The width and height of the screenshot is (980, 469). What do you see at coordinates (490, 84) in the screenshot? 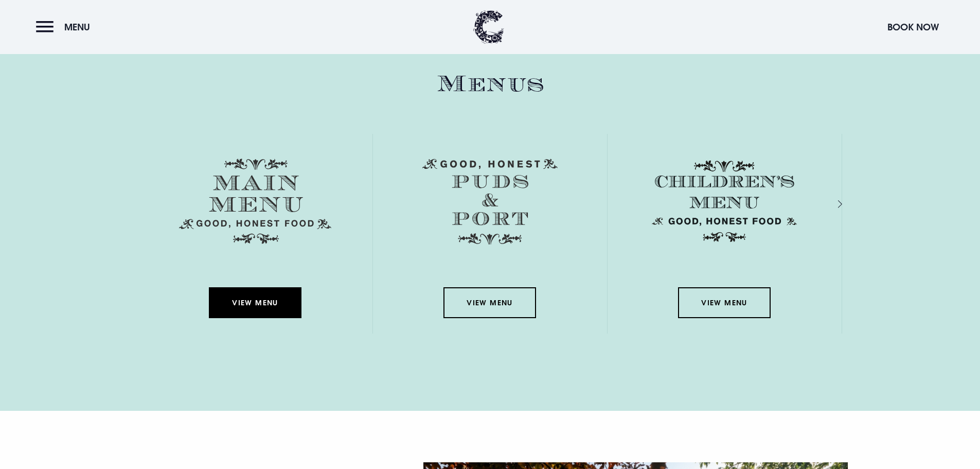
I see `h2: Menus` at bounding box center [490, 84].